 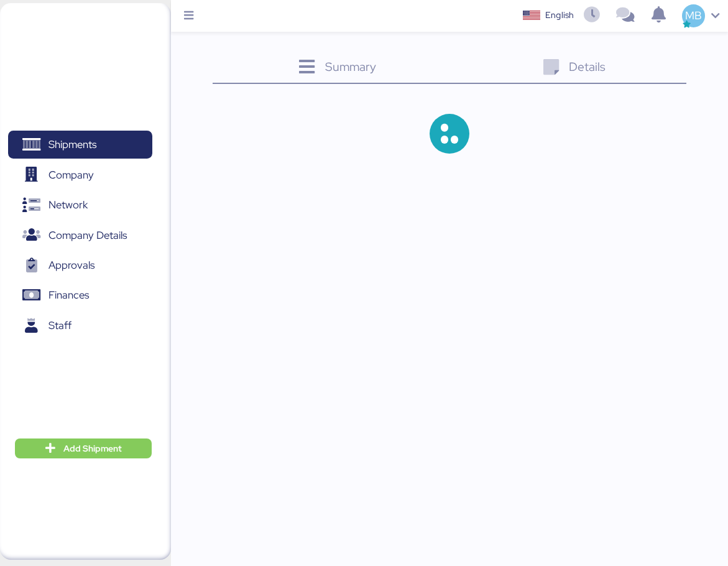 What do you see at coordinates (92, 448) in the screenshot?
I see `span: Add Shipment` at bounding box center [92, 448].